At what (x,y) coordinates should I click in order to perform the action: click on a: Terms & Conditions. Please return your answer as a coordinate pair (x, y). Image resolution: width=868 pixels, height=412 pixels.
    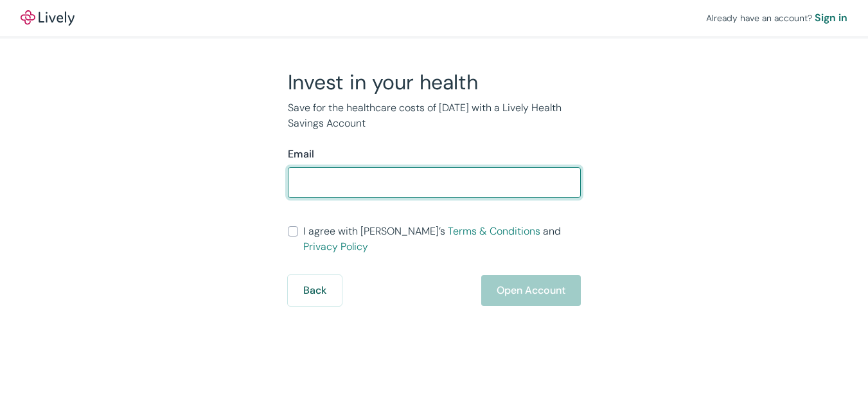
    Looking at the image, I should click on (494, 231).